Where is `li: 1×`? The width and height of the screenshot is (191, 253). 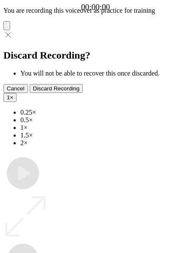 li: 1× is located at coordinates (104, 128).